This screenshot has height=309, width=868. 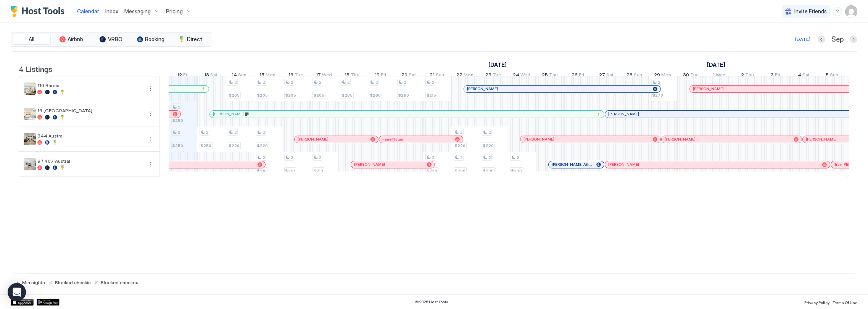 What do you see at coordinates (695, 76) in the screenshot?
I see `span: Tue` at bounding box center [695, 76].